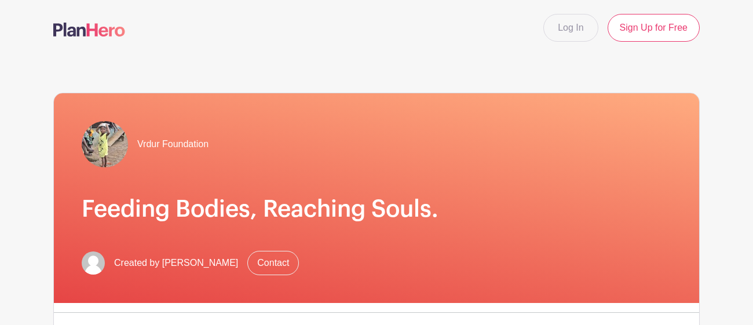 The width and height of the screenshot is (753, 325). Describe the element at coordinates (93, 263) in the screenshot. I see `img: default-ce2991bfa6775e67f084385cd625a349d9dcbb7a52a09fb2fda1e96e2d18dcdb.png` at that location.